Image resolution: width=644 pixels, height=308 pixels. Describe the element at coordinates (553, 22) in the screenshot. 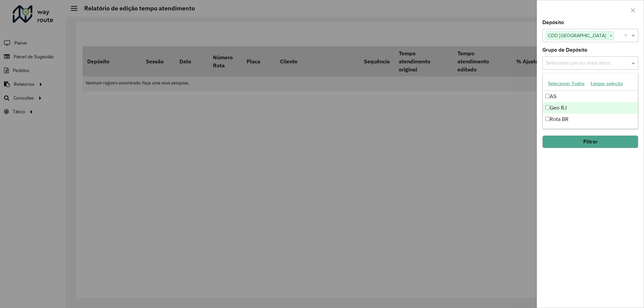

I see `label: Depósito` at that location.